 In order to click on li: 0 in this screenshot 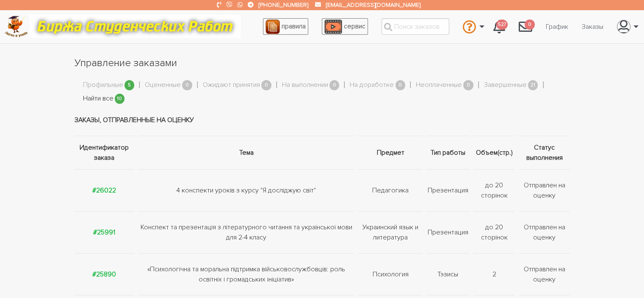, I will do `click(525, 27)`.